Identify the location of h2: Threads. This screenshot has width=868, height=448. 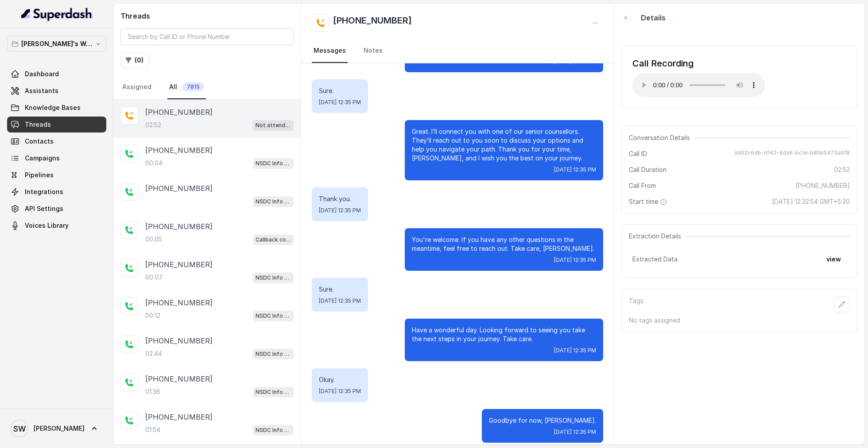
(207, 16).